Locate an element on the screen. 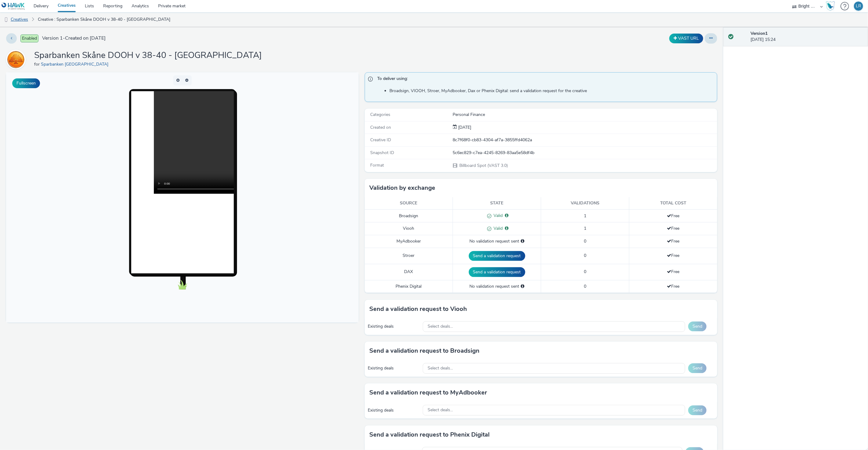 This screenshot has height=450, width=868. div: Please select a deal below and click on Send to send a validation request to MyAdbooker. is located at coordinates (523, 241).